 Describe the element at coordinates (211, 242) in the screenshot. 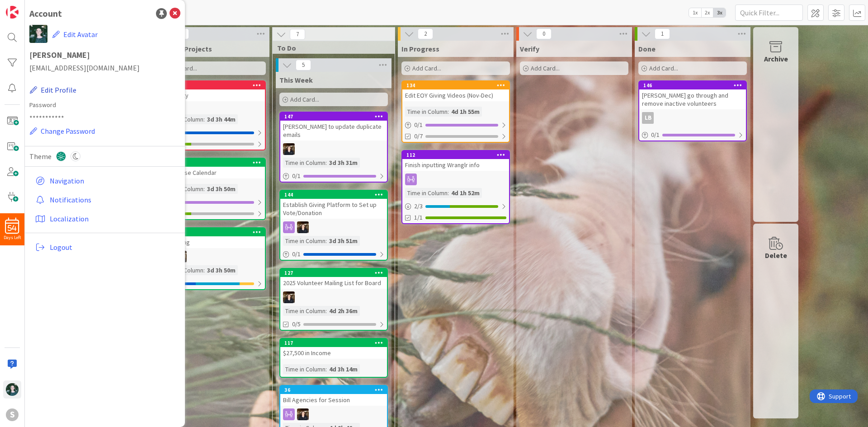

I see `div: EOY Giving` at that location.